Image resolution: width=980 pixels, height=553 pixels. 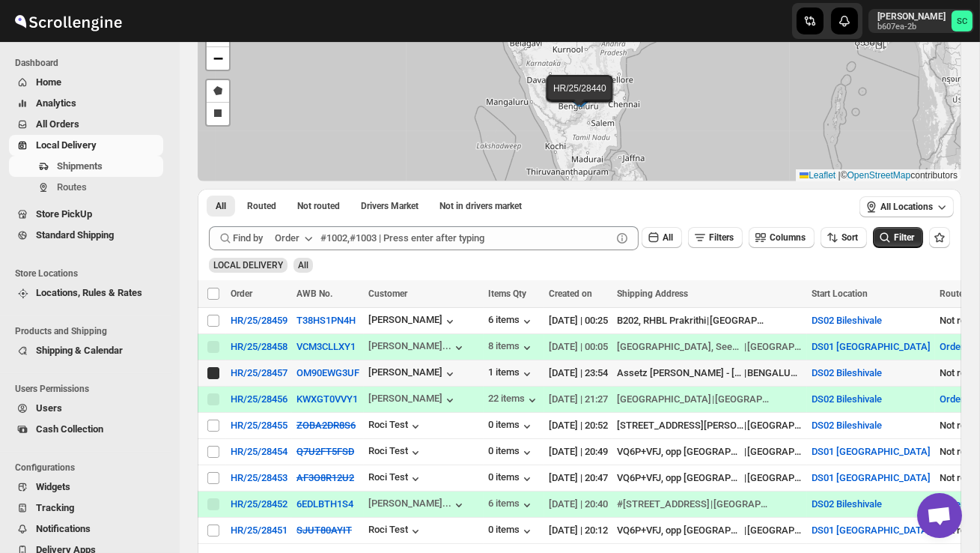 What do you see at coordinates (328, 372) in the screenshot?
I see `button: OM90EWG3UF` at bounding box center [328, 372].